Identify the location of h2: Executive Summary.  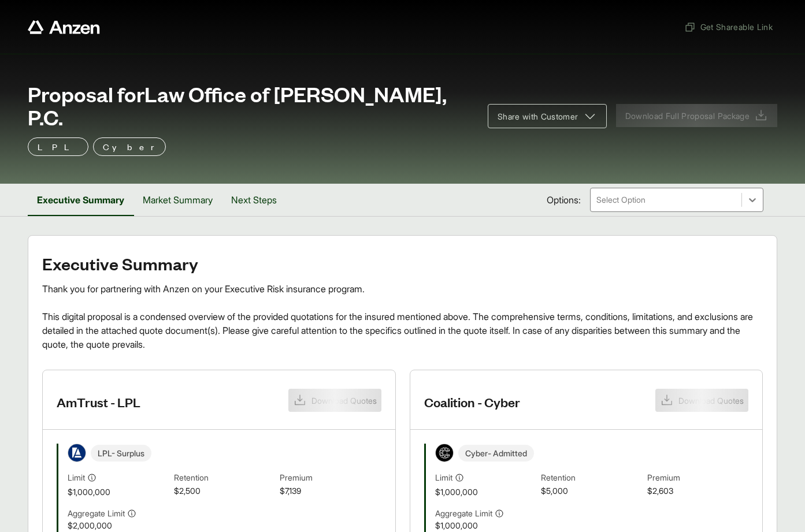
(402, 264).